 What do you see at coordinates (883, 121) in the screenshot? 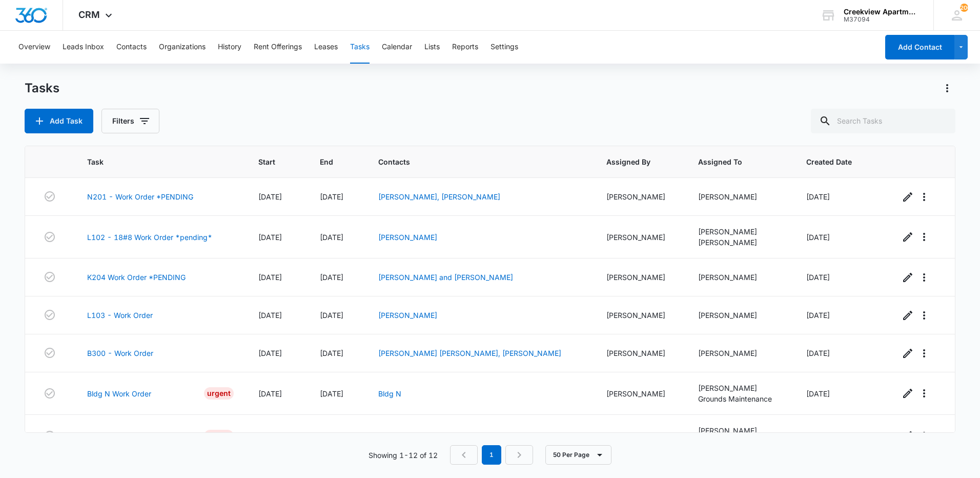
I see `input: Search Tasks` at bounding box center [883, 121].